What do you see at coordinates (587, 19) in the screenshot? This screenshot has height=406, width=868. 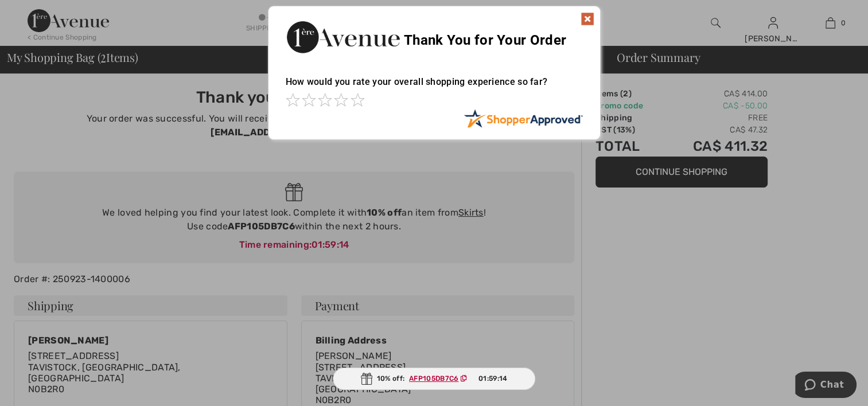 I see `img: x` at bounding box center [587, 19].